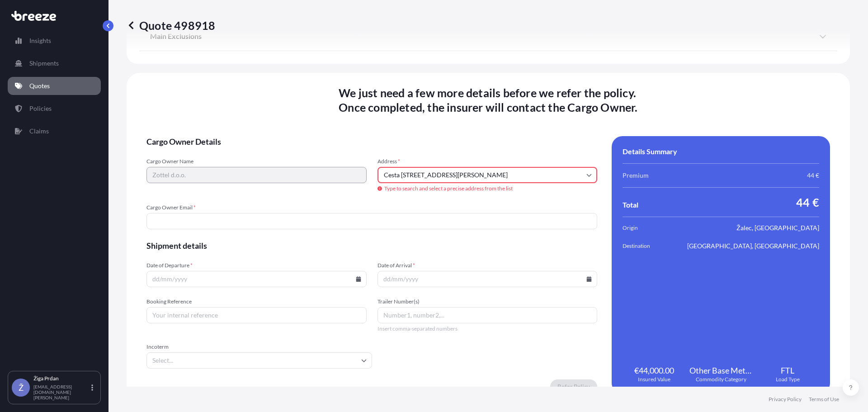 The width and height of the screenshot is (868, 412). Describe the element at coordinates (259, 361) in the screenshot. I see `input: Select...` at that location.